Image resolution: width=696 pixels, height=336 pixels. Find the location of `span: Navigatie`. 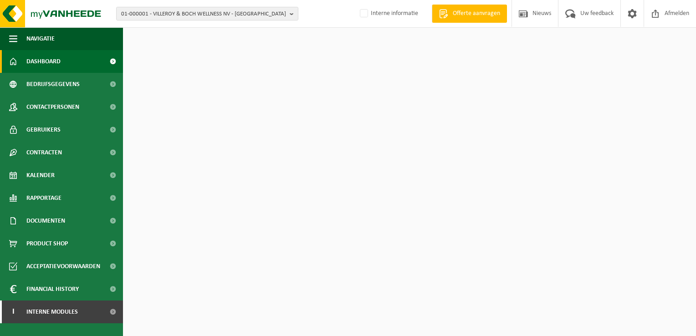

span: Navigatie is located at coordinates (41, 39).